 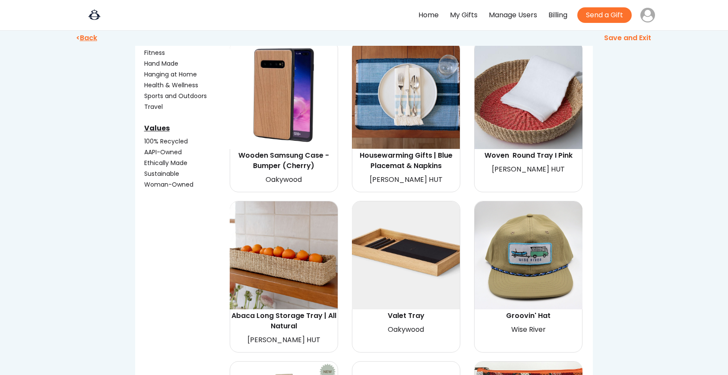 I want to click on div: 100% Recycled, so click(x=186, y=141).